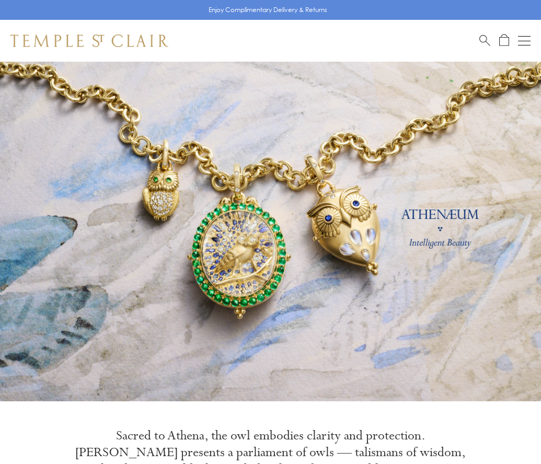 The width and height of the screenshot is (541, 464). I want to click on img: Temple St. Clair, so click(89, 41).